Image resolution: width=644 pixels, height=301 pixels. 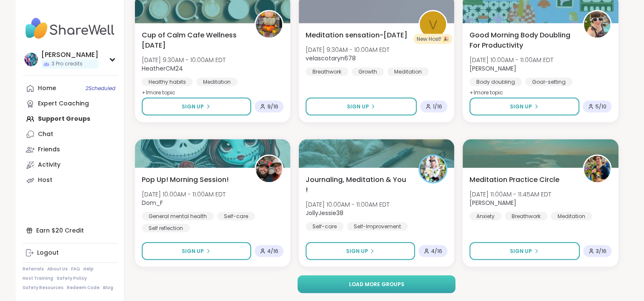 I want to click on span: Load more groups, so click(x=376, y=284).